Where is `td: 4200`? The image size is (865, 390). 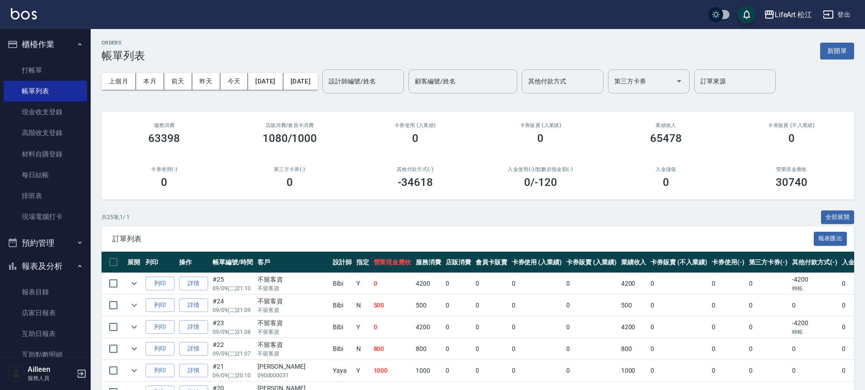
td: 4200 is located at coordinates (634, 327).